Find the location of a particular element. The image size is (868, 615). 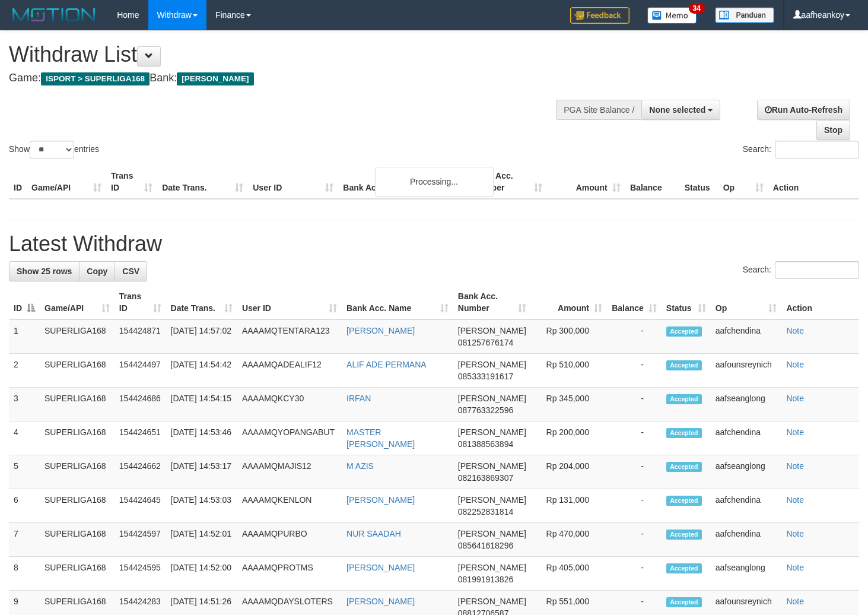

th: Bank Acc. Number is located at coordinates (508, 182).